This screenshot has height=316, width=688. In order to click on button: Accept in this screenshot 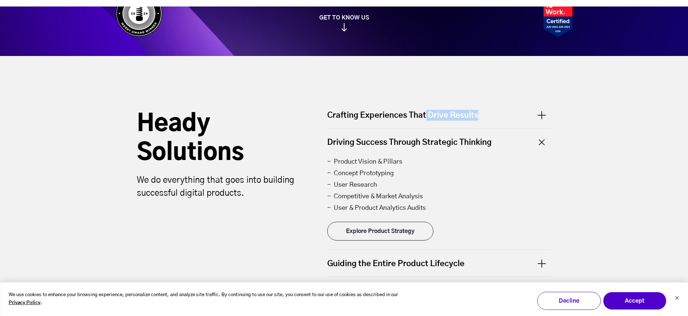, I will do `click(634, 301)`.